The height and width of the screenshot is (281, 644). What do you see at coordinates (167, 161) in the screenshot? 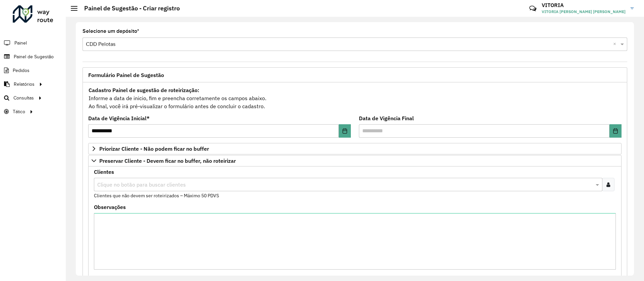
I see `span: Preservar Cliente - Devem ficar no buffer, não roteirizar` at bounding box center [167, 161].